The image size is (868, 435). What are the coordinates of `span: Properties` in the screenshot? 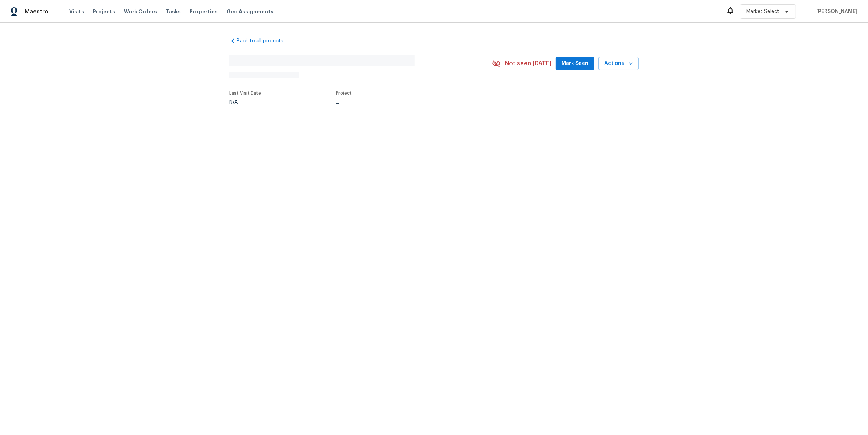 It's located at (203, 11).